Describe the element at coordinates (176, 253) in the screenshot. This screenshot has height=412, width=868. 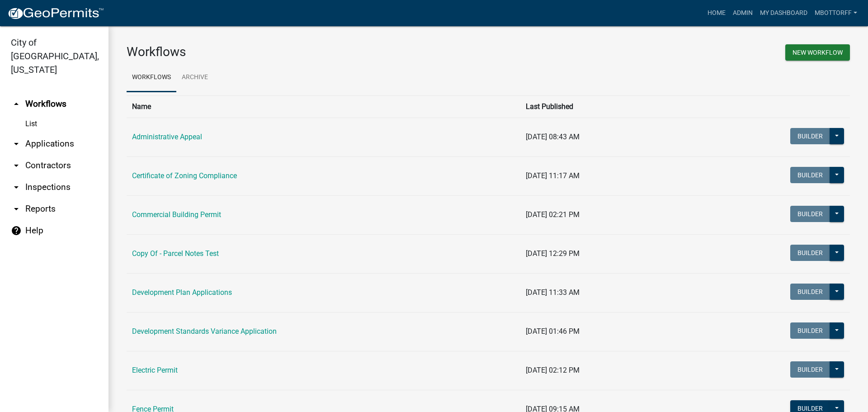
I see `a: Copy Of - Parcel Notes Test` at that location.